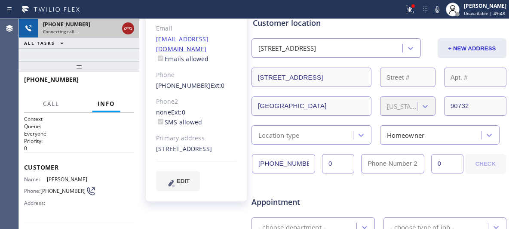  What do you see at coordinates (283, 163) in the screenshot?
I see `input: Phone Number` at bounding box center [283, 163].